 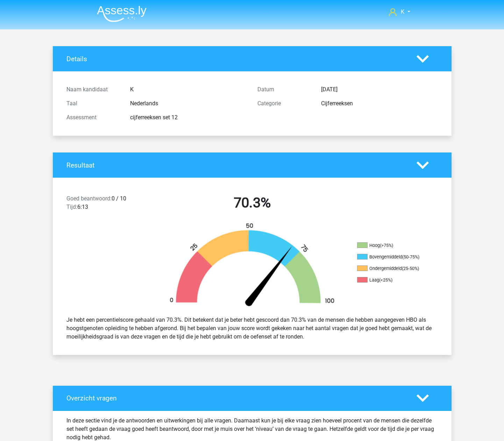 What do you see at coordinates (189, 118) in the screenshot?
I see `div: cijferreeksen set 12` at bounding box center [189, 118].